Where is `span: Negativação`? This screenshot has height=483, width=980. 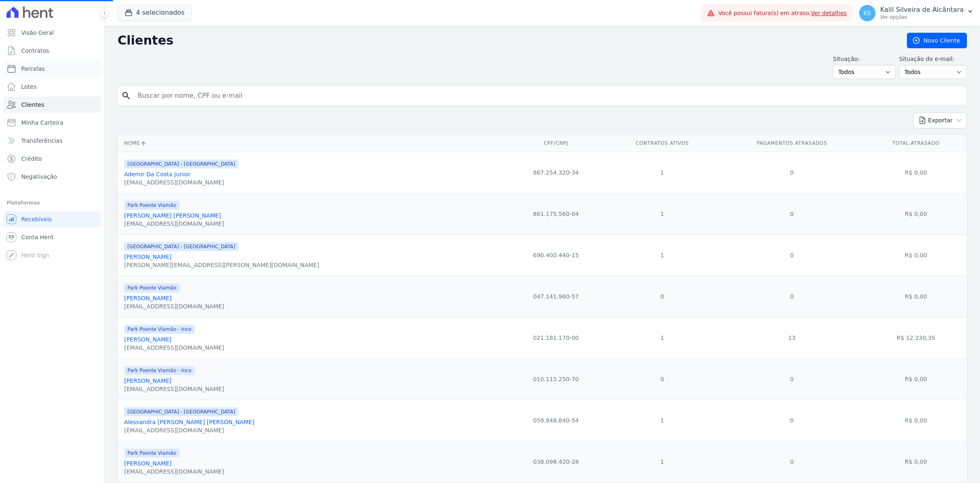
span: Negativação is located at coordinates (39, 177).